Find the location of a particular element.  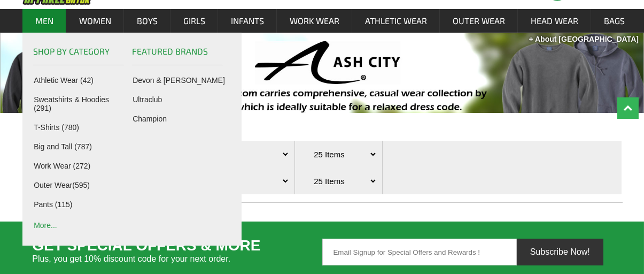

h3: Featured Brands is located at coordinates (178, 54).